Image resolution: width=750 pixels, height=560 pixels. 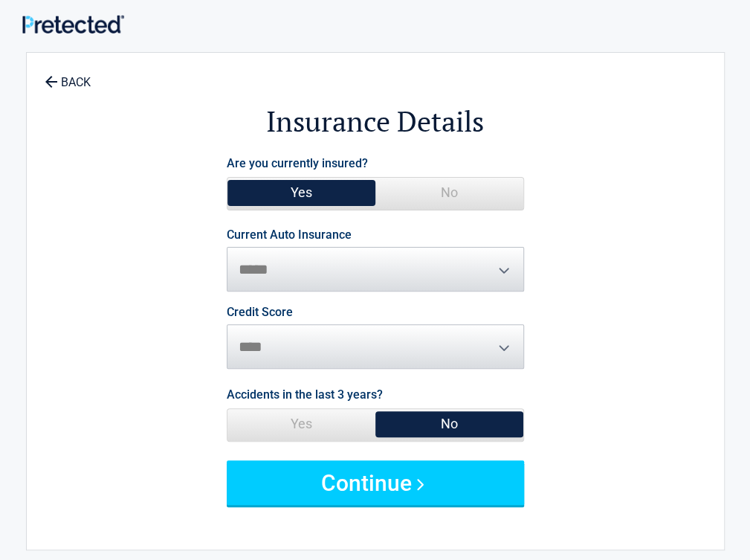 What do you see at coordinates (67, 75) in the screenshot?
I see `a: BACK` at bounding box center [67, 75].